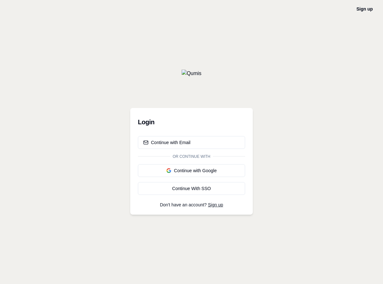 The width and height of the screenshot is (383, 284). I want to click on h3: Login, so click(192, 122).